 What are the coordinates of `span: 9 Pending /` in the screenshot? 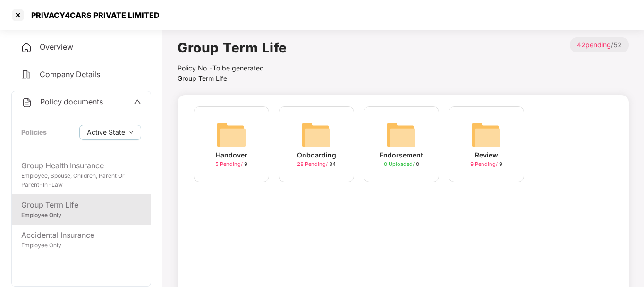 It's located at (484, 164).